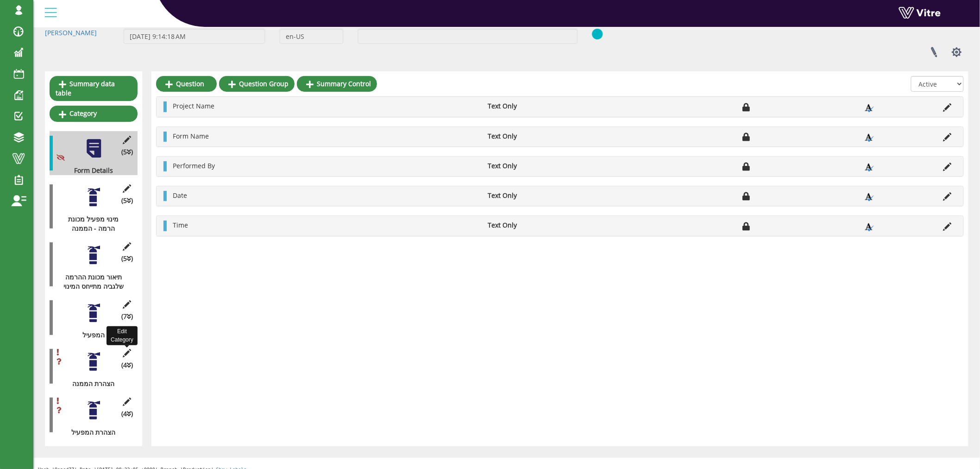 This screenshot has height=469, width=980. I want to click on img: yes, so click(598, 33).